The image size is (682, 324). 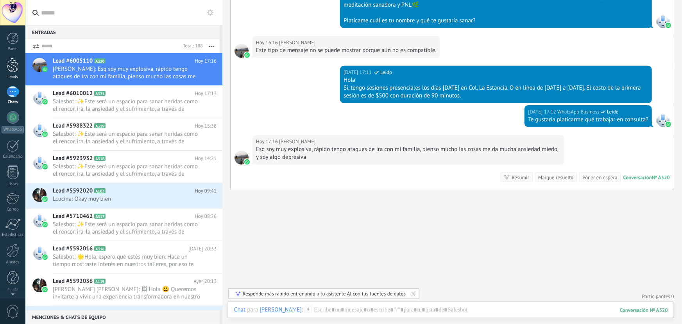 I want to click on div: 320, so click(x=644, y=310).